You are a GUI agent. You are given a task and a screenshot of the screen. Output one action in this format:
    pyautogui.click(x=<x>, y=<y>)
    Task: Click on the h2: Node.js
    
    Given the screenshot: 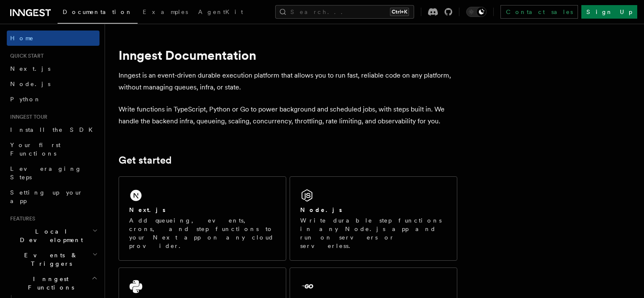 What is the action you would take?
    pyautogui.click(x=321, y=210)
    